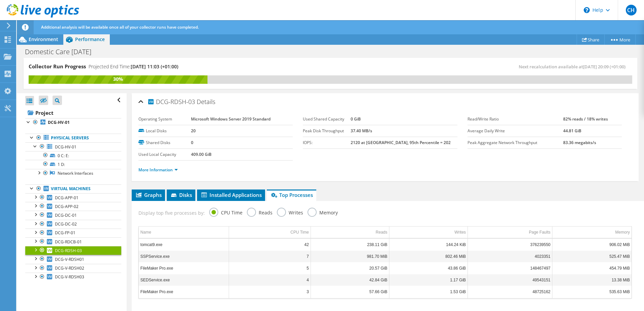  Describe the element at coordinates (269, 279) in the screenshot. I see `td: Column CPU Time, Value 4` at that location.